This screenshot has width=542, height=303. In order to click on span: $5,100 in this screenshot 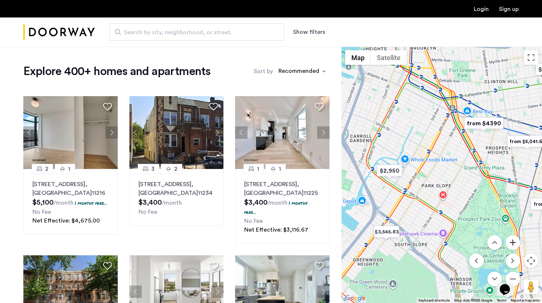, I will do `click(43, 202)`.